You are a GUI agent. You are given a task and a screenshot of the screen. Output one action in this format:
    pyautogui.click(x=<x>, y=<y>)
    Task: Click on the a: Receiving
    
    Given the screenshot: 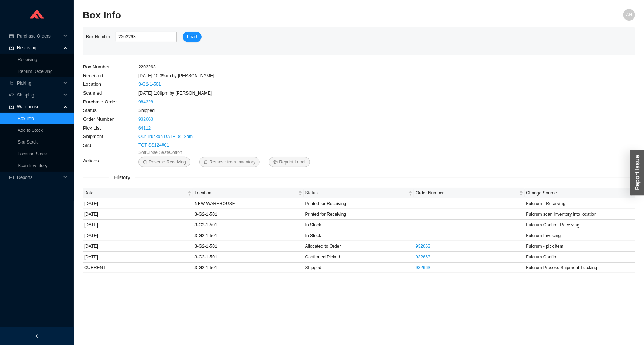 What is the action you would take?
    pyautogui.click(x=28, y=60)
    